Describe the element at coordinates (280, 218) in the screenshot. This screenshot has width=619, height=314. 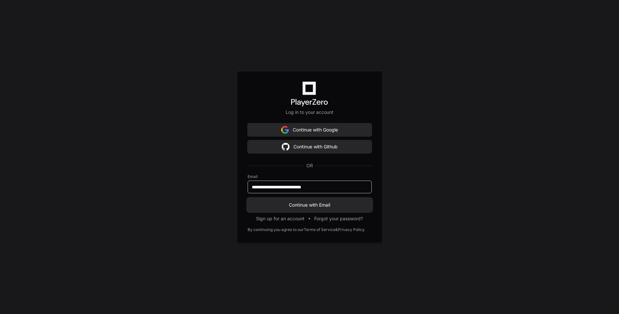
I see `button: Sign up for an account` at that location.